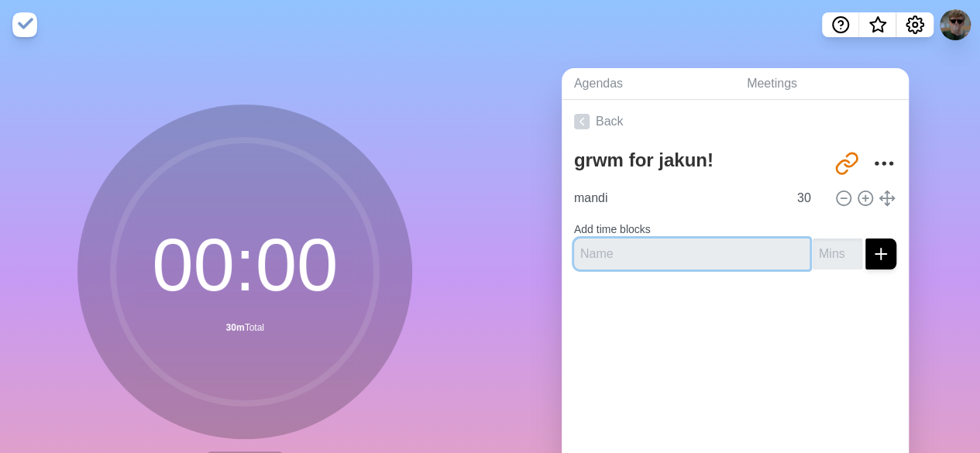  Describe the element at coordinates (25, 25) in the screenshot. I see `img: timeblocks logo` at that location.